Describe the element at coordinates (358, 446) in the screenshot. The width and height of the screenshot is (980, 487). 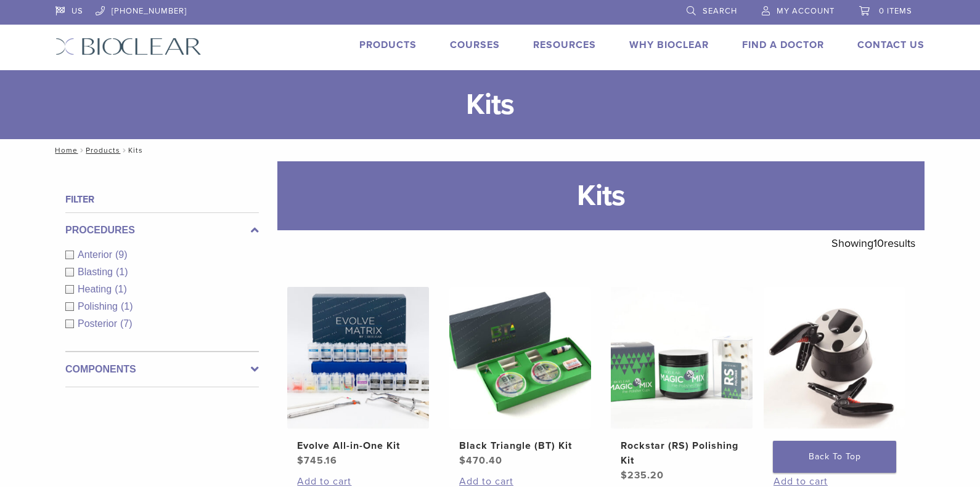
I see `h2: Evolve All-in-One Kit` at that location.